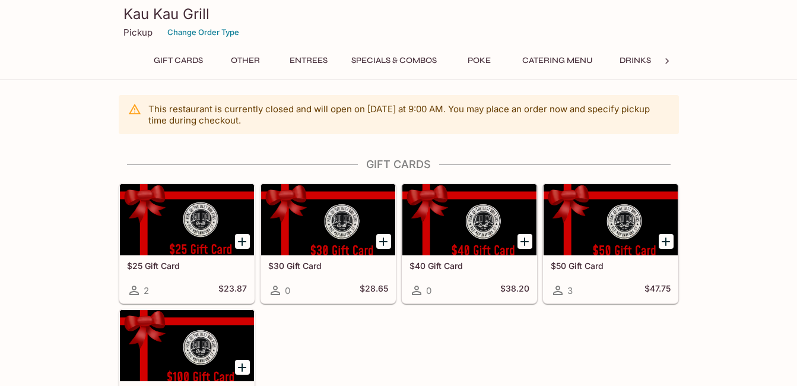  What do you see at coordinates (138, 32) in the screenshot?
I see `p: Pickup` at bounding box center [138, 32].